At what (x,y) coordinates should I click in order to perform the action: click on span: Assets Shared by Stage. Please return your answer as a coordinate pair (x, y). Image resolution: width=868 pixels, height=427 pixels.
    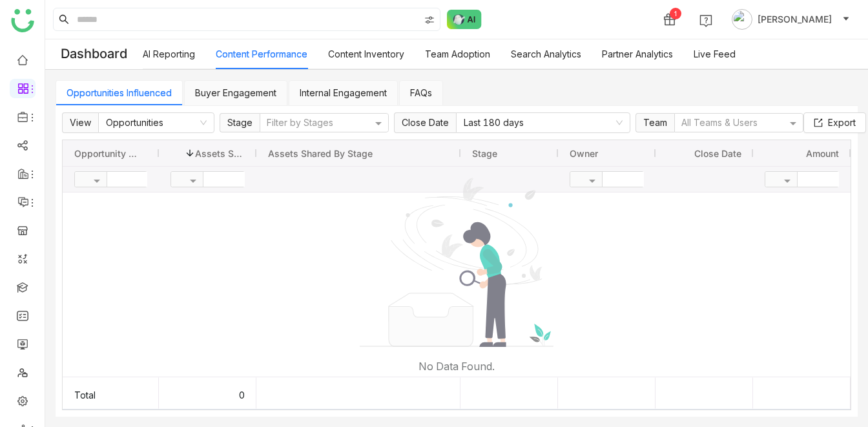
    Looking at the image, I should click on (320, 153).